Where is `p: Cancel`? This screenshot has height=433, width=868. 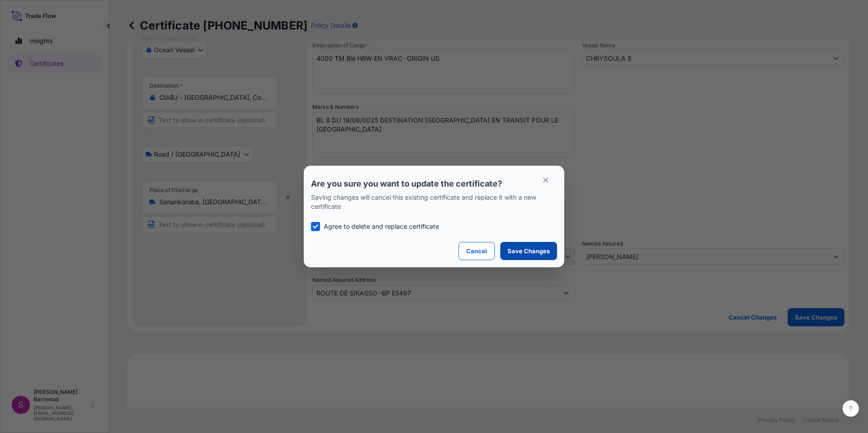 p: Cancel is located at coordinates (476, 251).